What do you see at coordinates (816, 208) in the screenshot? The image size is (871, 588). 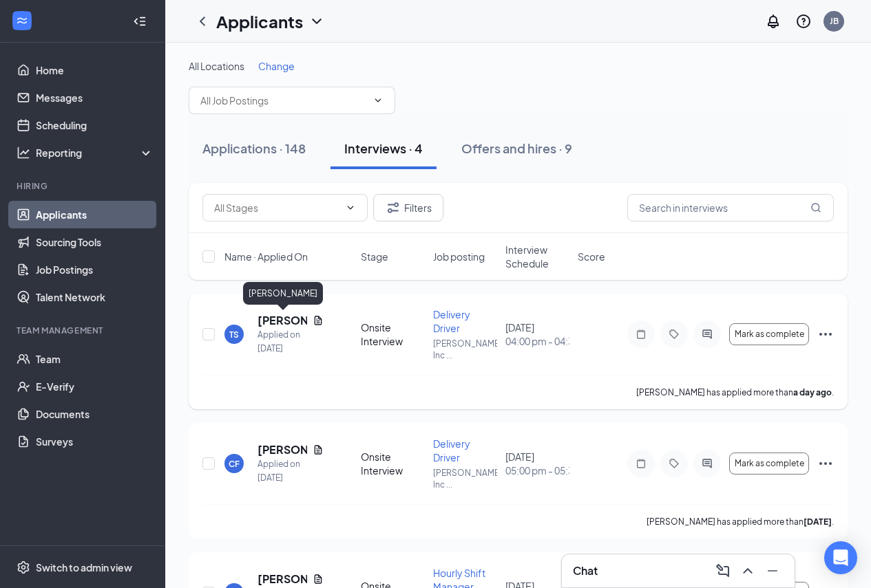 I see `svg: MagnifyingGlass` at bounding box center [816, 208].